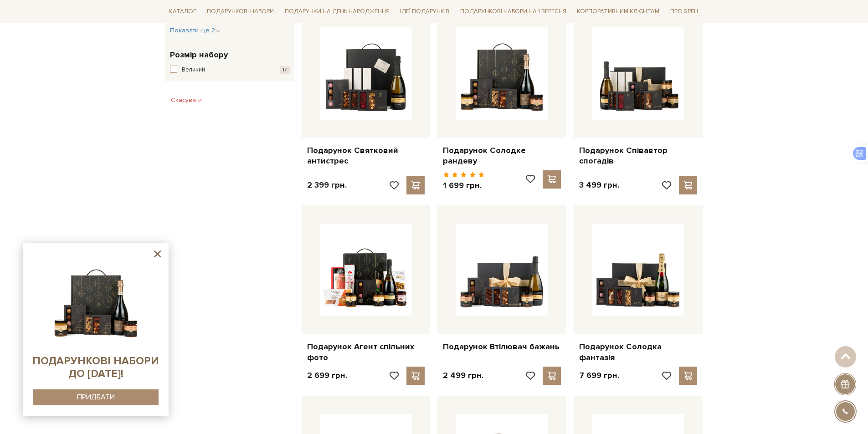 The image size is (868, 434). Describe the element at coordinates (240, 11) in the screenshot. I see `a: Подарункові набори` at that location.